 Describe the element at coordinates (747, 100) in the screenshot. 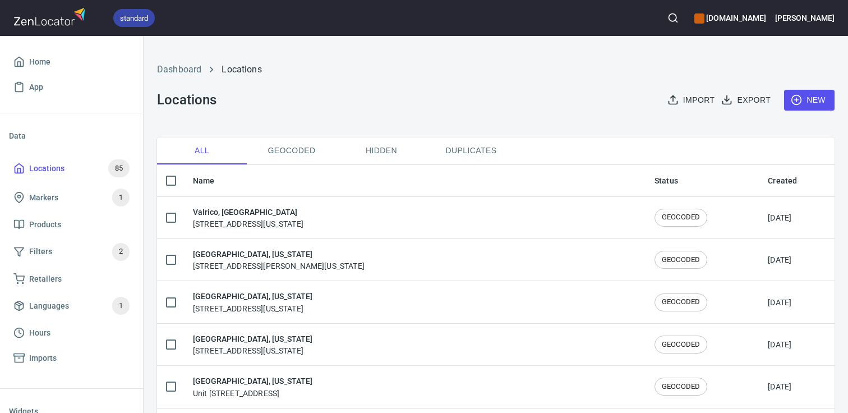

I see `span: Export` at that location.